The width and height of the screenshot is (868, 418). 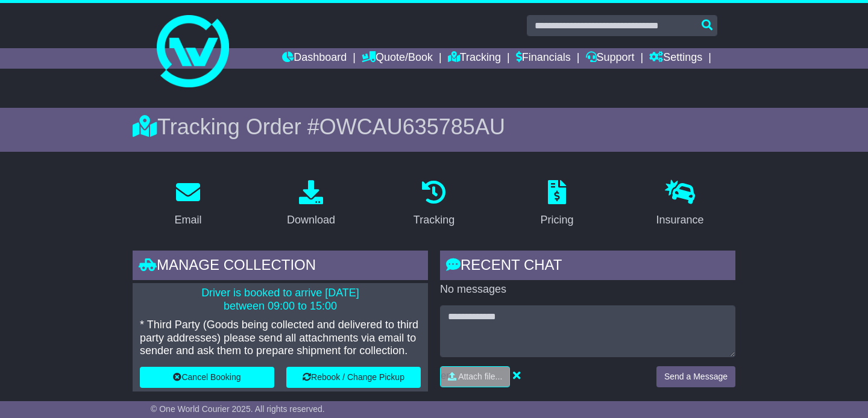 I want to click on button: Cancel Booking, so click(x=207, y=377).